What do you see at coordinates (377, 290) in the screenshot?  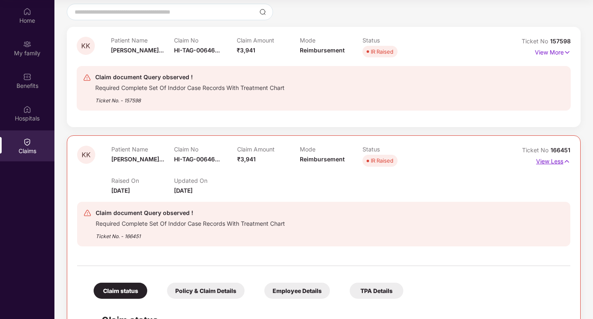 I see `div: TPA Details` at bounding box center [377, 290].